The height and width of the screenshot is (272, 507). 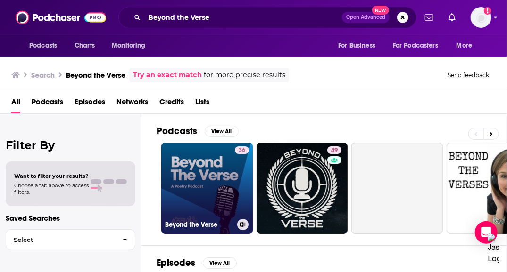 What do you see at coordinates (356, 46) in the screenshot?
I see `span: For Business` at bounding box center [356, 46].